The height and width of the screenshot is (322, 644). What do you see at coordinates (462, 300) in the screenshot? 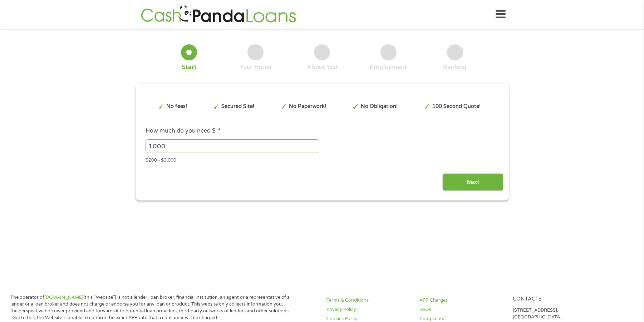
I see `a: APR Charges` at bounding box center [462, 300].